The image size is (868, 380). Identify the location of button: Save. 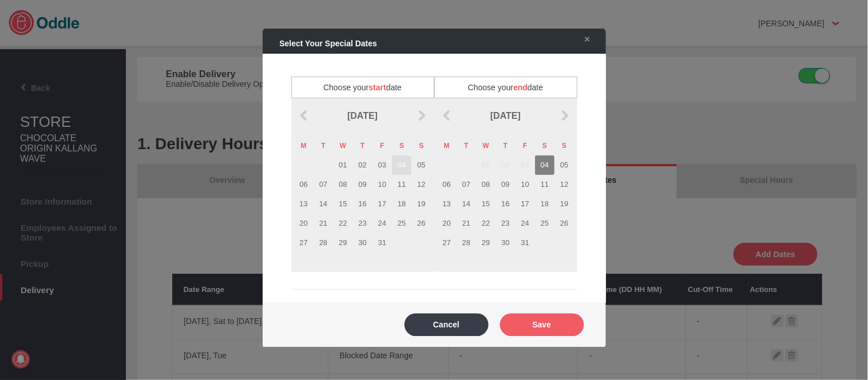
(542, 324).